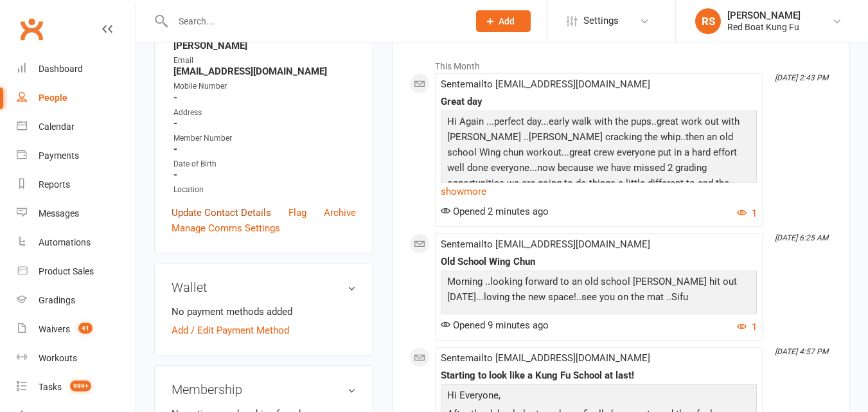 The height and width of the screenshot is (412, 868). I want to click on h3: Wallet, so click(263, 287).